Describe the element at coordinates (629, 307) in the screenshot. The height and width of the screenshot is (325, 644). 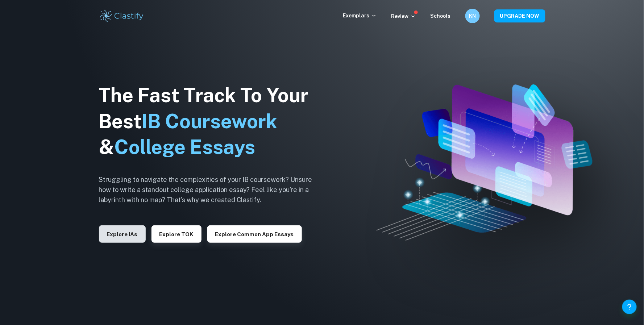
I see `button: Help and Feedback` at that location.